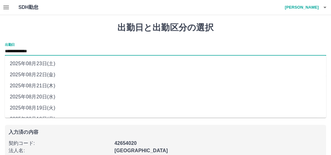 The image size is (331, 155). I want to click on li: 2025年08月21日(木), so click(165, 86).